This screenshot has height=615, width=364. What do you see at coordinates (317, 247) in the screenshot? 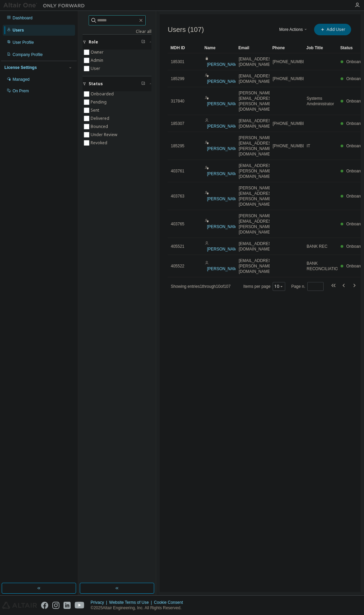
I see `span: BANK REC` at bounding box center [317, 247].